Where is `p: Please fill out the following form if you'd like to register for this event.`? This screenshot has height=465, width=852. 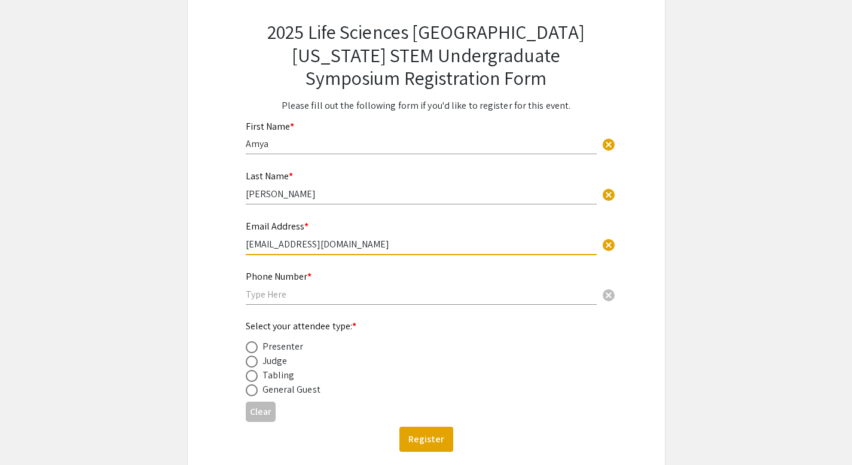 p: Please fill out the following form if you'd like to register for this event. is located at coordinates (426, 106).